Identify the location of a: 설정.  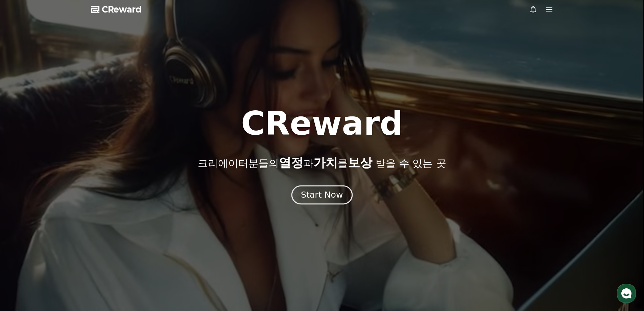
(109, 223).